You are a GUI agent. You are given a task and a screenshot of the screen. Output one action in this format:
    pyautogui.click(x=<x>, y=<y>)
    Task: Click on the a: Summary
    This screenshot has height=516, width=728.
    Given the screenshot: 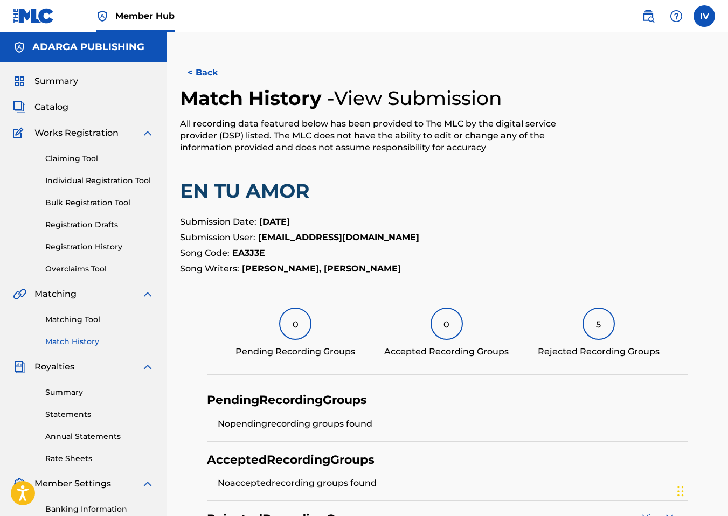 What is the action you would take?
    pyautogui.click(x=100, y=392)
    